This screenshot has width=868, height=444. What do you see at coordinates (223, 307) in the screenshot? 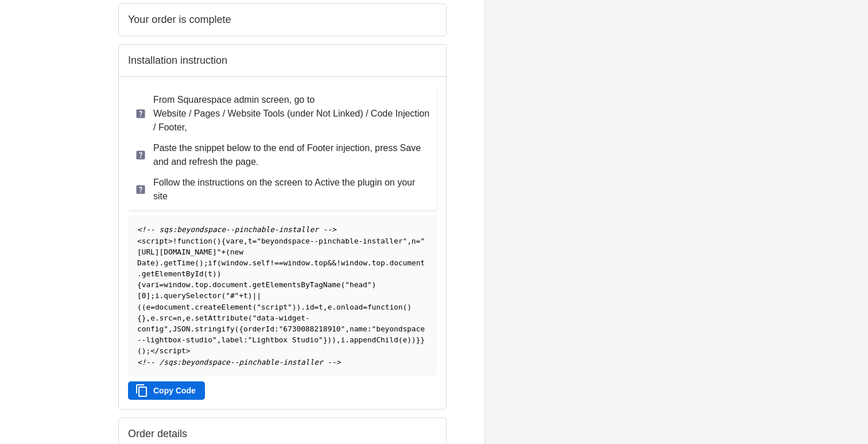
I see `span: createElement` at bounding box center [223, 307].